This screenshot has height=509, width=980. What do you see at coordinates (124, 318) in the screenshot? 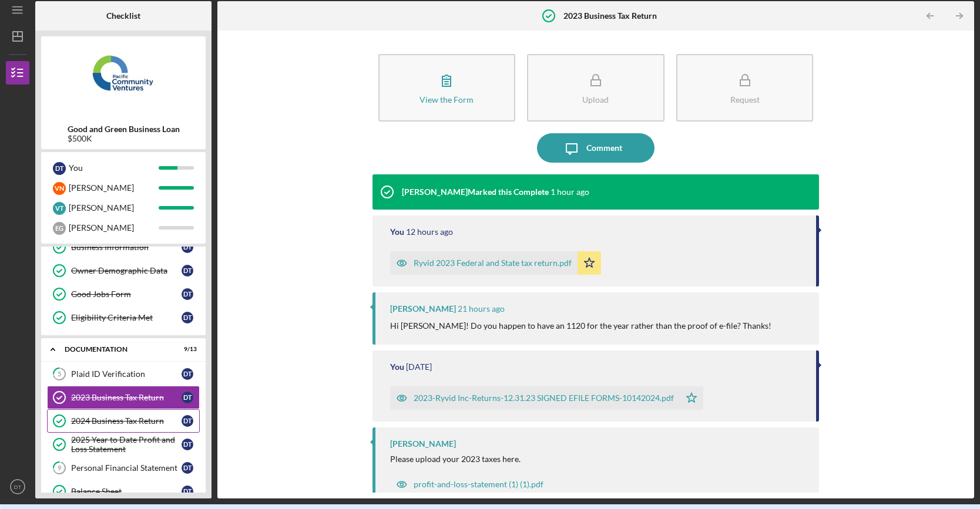
I see `a: Eligibility Criteria MetDT` at bounding box center [124, 318].